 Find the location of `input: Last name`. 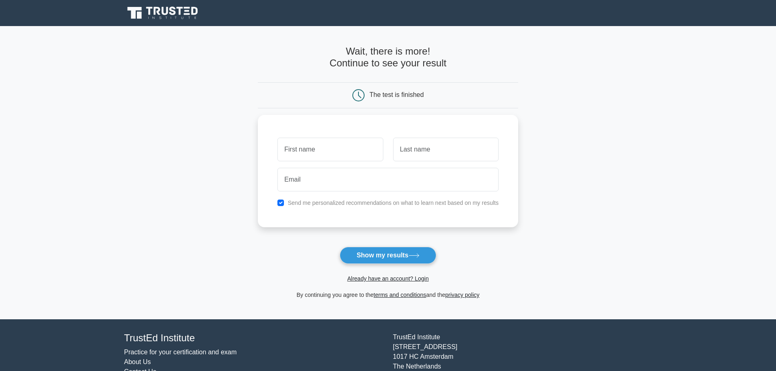

input: Last name is located at coordinates (446, 149).